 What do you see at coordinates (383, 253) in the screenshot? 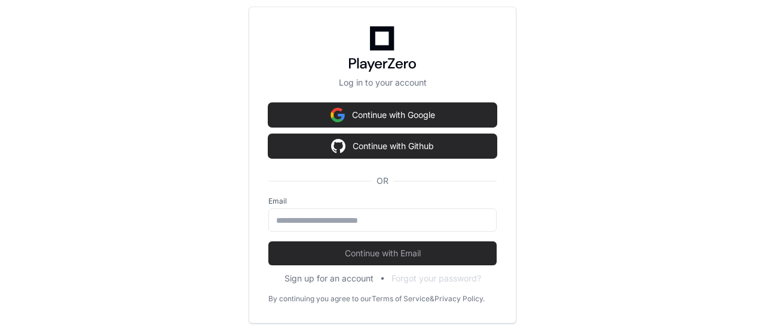
I see `span: Continue with Email` at bounding box center [383, 253].